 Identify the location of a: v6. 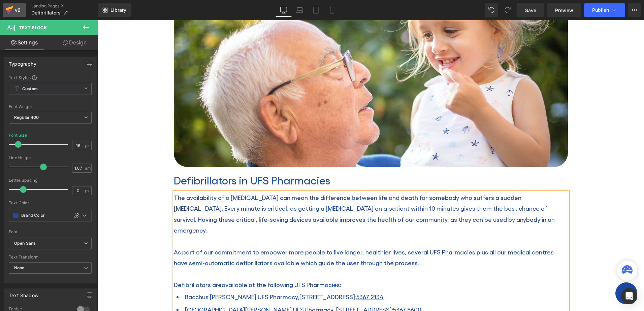
(14, 10).